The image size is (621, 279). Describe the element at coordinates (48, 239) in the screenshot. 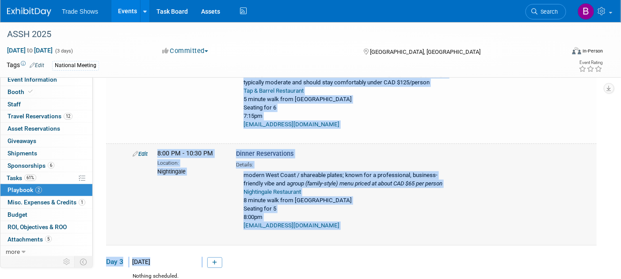

I see `span: 5` at that location.